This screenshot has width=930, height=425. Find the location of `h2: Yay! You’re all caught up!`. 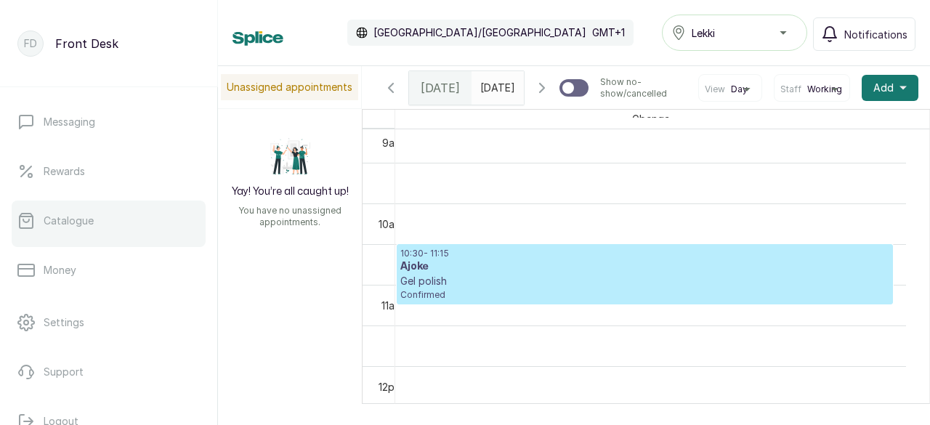

h2: Yay! You’re all caught up! is located at coordinates (290, 192).